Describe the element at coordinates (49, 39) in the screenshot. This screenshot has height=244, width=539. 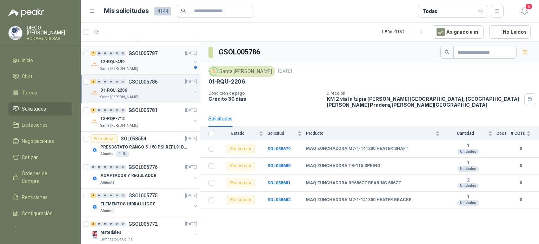
I see `p: RODAMUNDI SAS` at that location.